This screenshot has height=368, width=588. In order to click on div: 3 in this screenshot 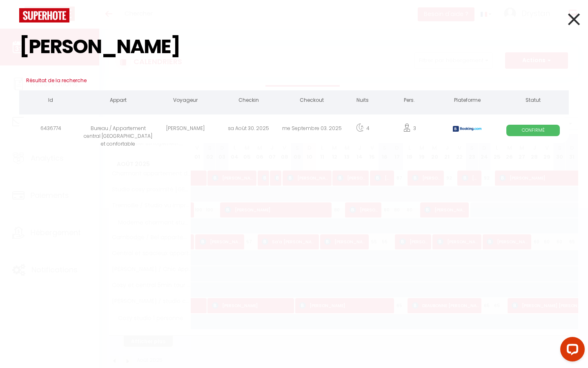, I will do `click(409, 129)`.